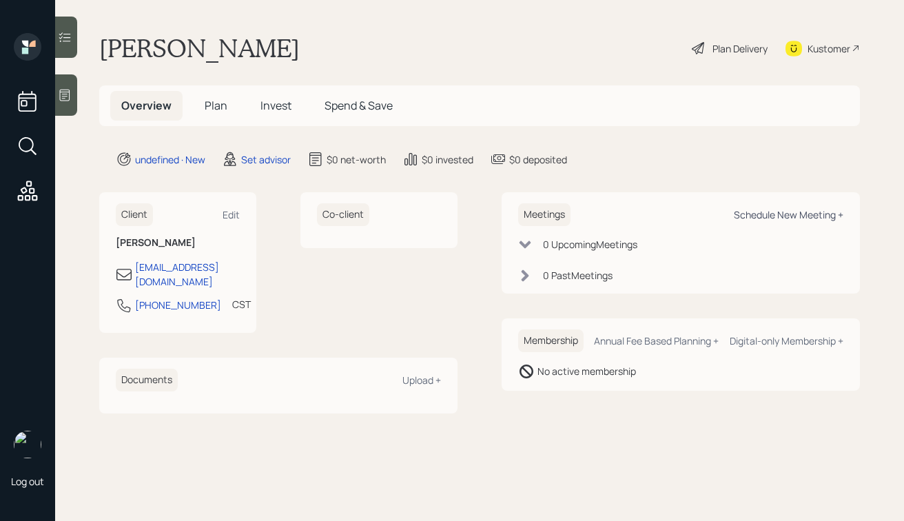 Image resolution: width=904 pixels, height=521 pixels. What do you see at coordinates (447, 159) in the screenshot?
I see `div: $0 invested` at bounding box center [447, 159].